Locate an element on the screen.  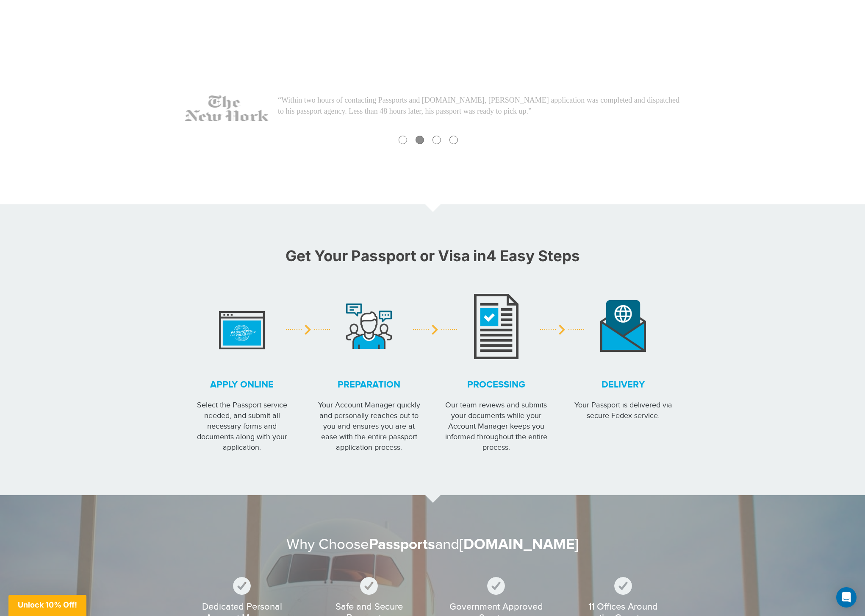
p: Select the Passport service needed, and submit all necessary forms and documents along with your ... is located at coordinates (242, 426).